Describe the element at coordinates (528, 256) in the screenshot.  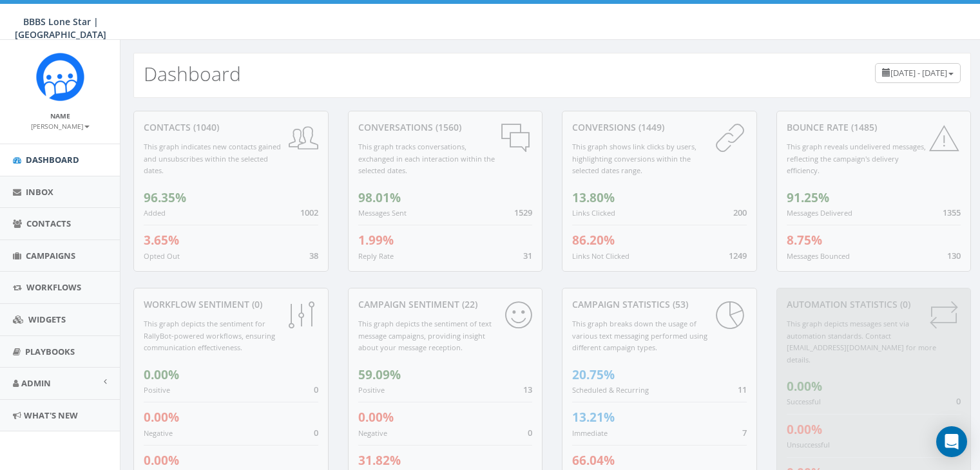
I see `span: 31` at that location.